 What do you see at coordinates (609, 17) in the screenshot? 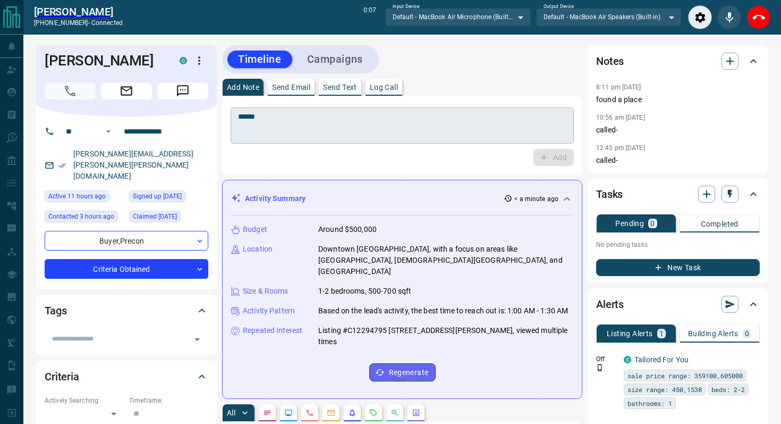
I see `div: Default - MacBook Air Speakers (Built-in)` at bounding box center [609, 17].